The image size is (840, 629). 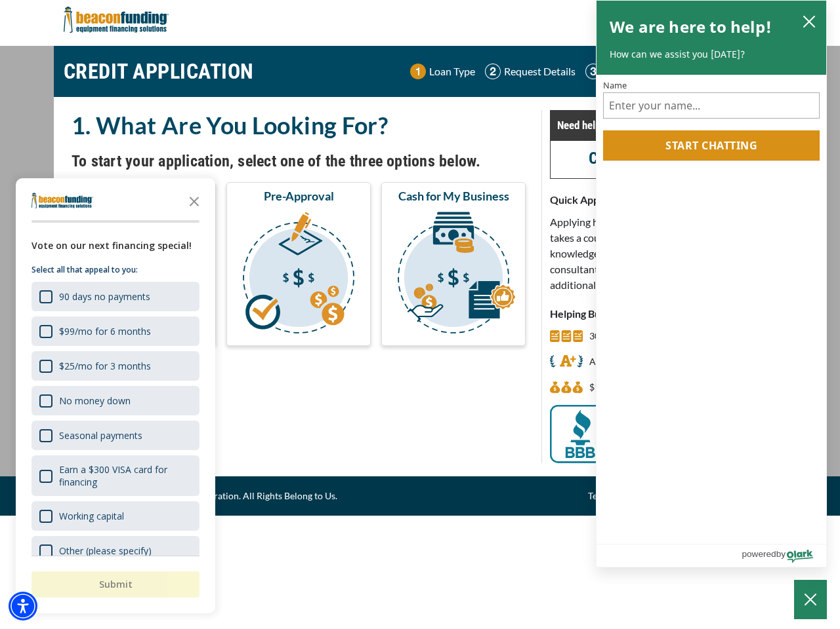 I want to click on p: Need help with the application?, so click(x=663, y=125).